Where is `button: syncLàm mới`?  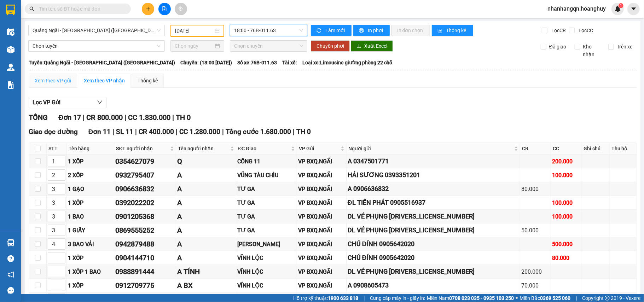 button: syncLàm mới is located at coordinates (331, 30).